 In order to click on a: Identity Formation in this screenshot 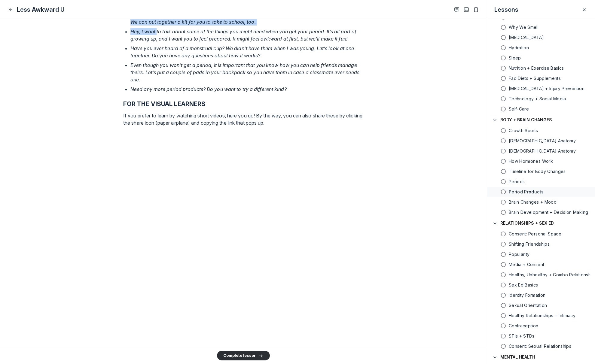, I will do `click(541, 295)`.